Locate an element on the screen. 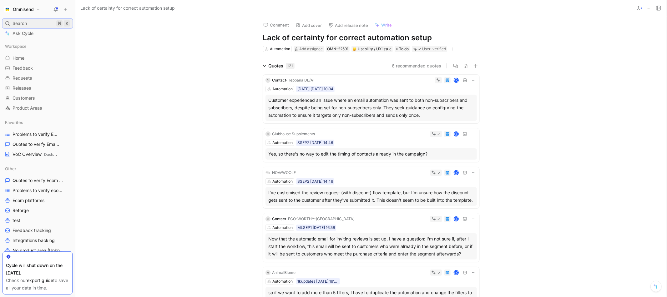 This screenshot has width=667, height=297. span: Feedback is located at coordinates (23, 68).